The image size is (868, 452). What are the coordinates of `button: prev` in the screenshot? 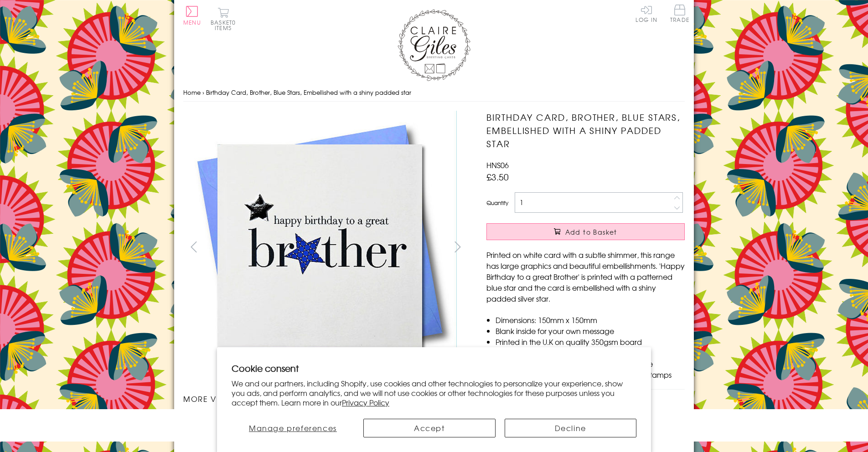 It's located at (193, 247).